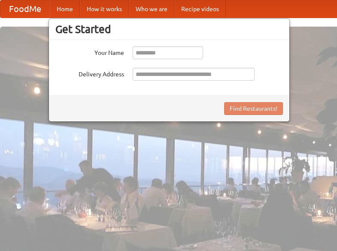 The width and height of the screenshot is (337, 251). Describe the element at coordinates (90, 73) in the screenshot. I see `label: Delivery Address` at that location.